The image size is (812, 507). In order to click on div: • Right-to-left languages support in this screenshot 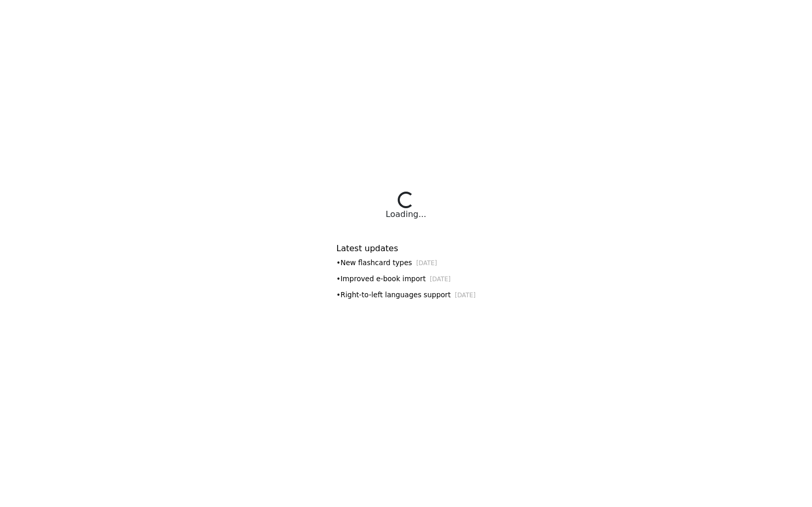, I will do `click(406, 295)`.